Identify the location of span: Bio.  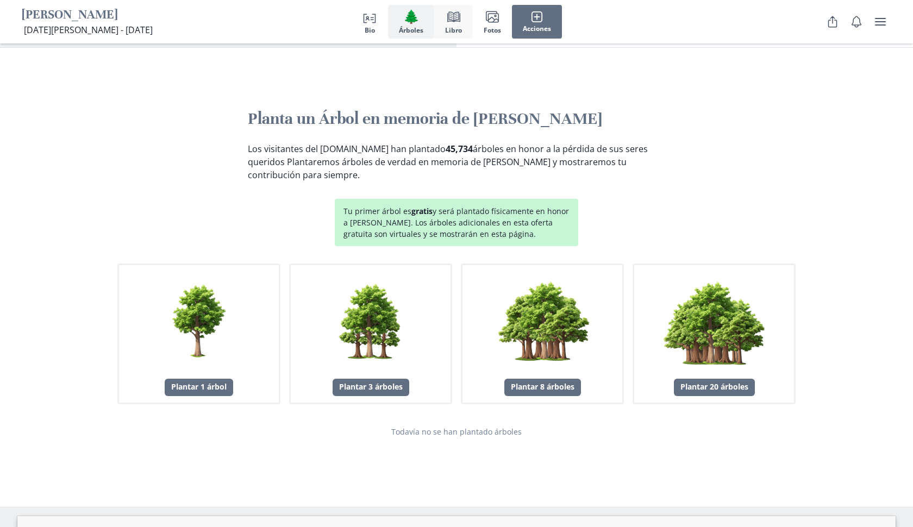
(370, 30).